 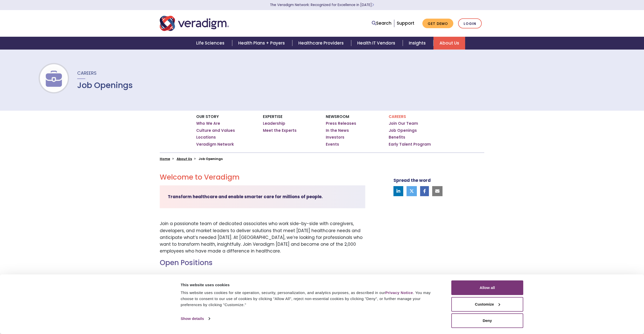 I want to click on a: Job Openings, so click(x=403, y=130).